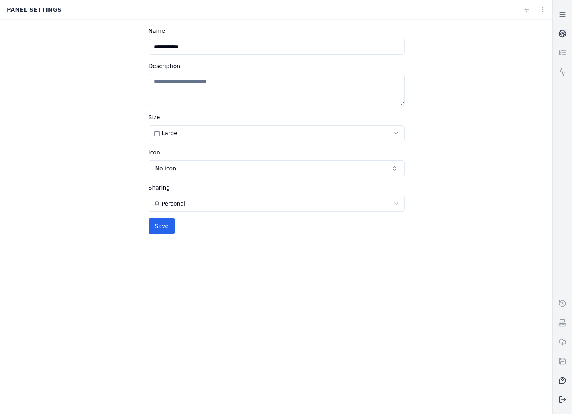  What do you see at coordinates (156, 31) in the screenshot?
I see `label: Name` at bounding box center [156, 31].